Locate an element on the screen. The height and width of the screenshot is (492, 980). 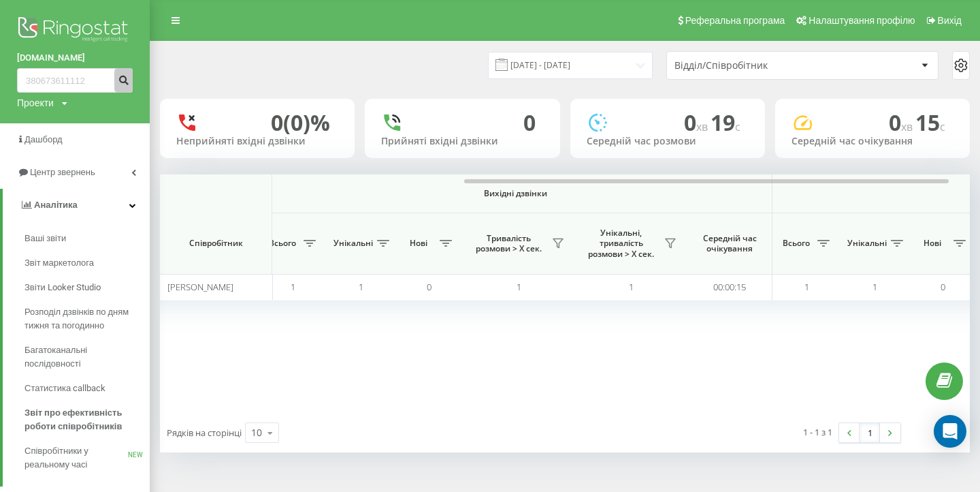
input: Пошук за номером is located at coordinates (75, 81).